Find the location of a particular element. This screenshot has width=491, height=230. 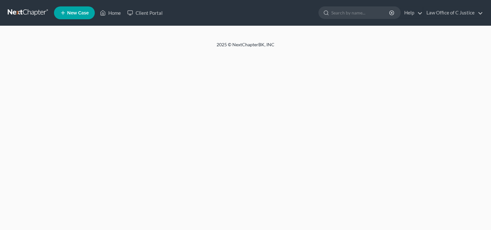

a: Home is located at coordinates (110, 13).